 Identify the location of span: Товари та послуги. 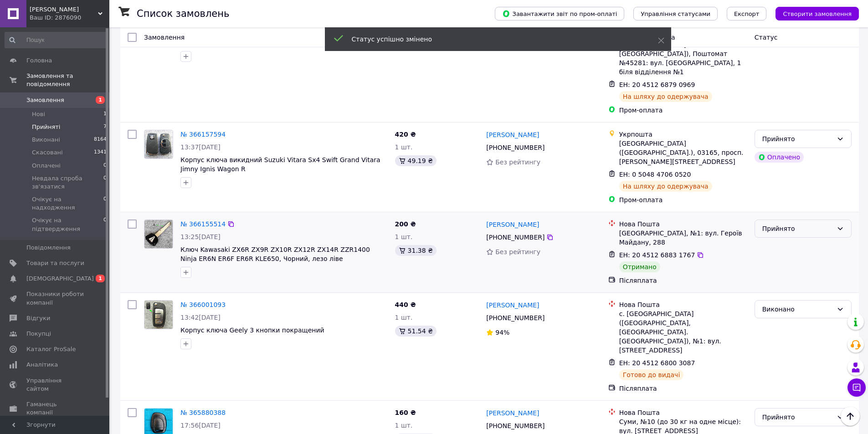
(55, 264).